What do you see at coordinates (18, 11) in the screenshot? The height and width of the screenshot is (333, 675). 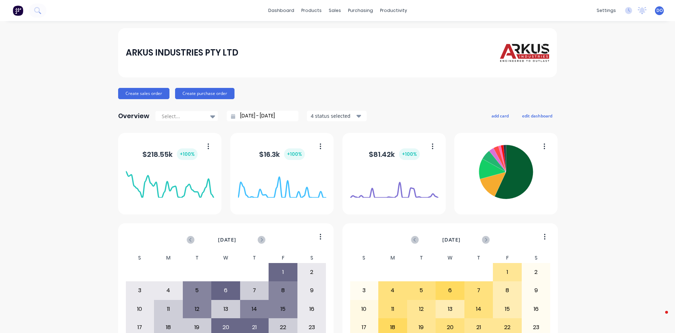 I see `img: Factory` at bounding box center [18, 11].